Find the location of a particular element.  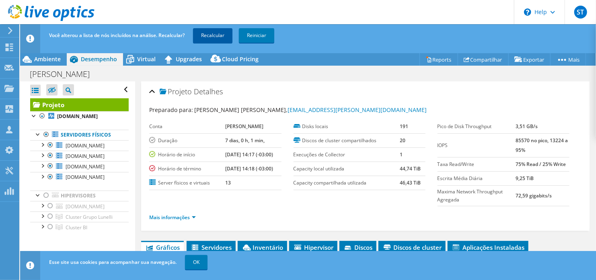

a: Hipervisores is located at coordinates (79, 196).